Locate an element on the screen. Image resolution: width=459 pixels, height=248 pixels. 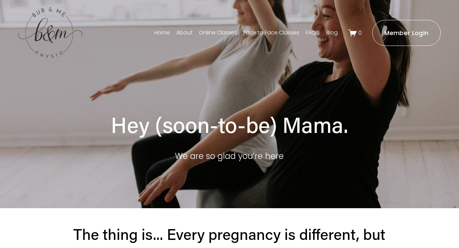
img: bubandme is located at coordinates (50, 33).